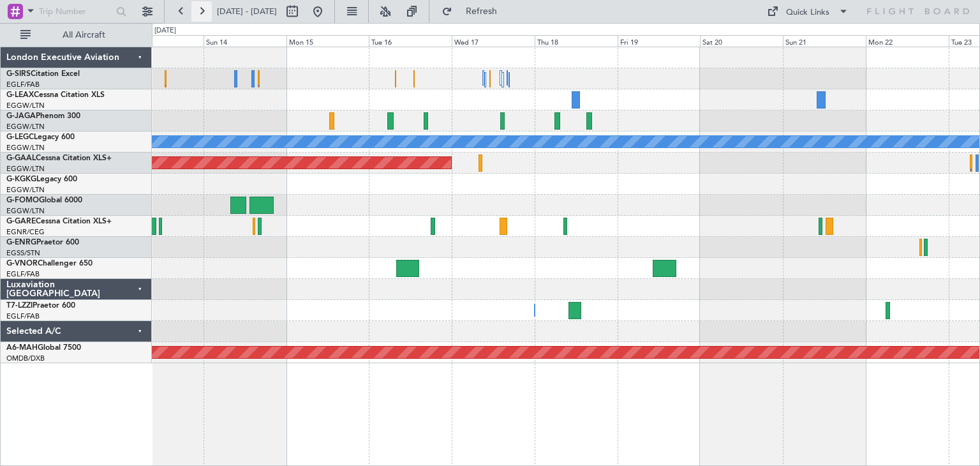  What do you see at coordinates (162, 41) in the screenshot?
I see `div: Sat 13` at bounding box center [162, 41].